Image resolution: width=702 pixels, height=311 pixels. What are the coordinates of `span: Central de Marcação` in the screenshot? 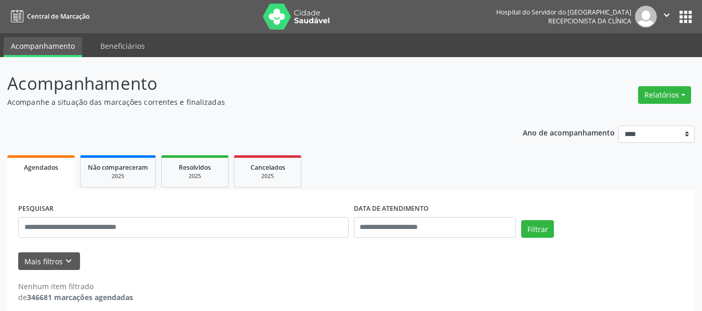 It's located at (58, 16).